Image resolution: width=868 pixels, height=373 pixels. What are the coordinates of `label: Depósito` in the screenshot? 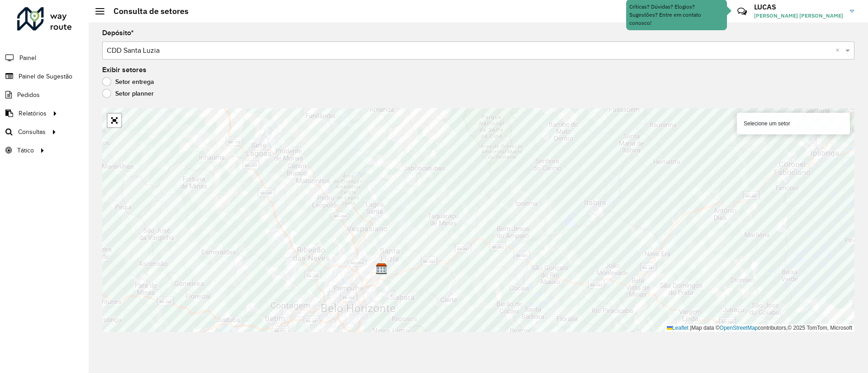 It's located at (118, 33).